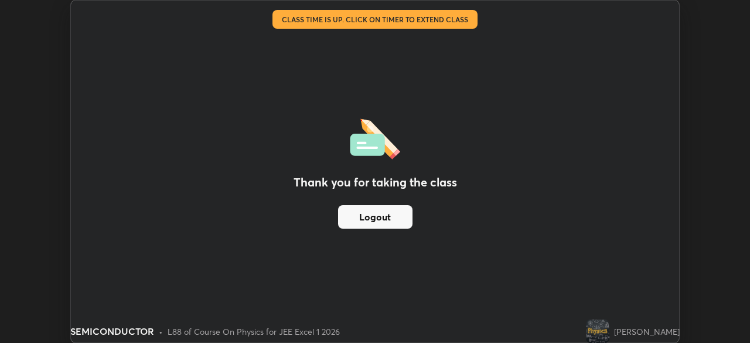 This screenshot has width=750, height=343. Describe the element at coordinates (375, 217) in the screenshot. I see `button: Logout` at that location.